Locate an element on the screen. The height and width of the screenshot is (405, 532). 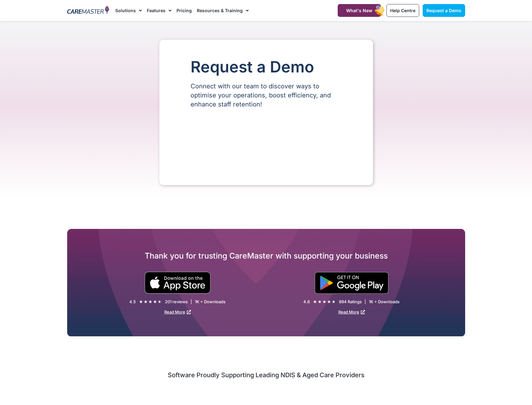
h2: Thank you for trusting CareMaster with supporting your business is located at coordinates (266, 256).